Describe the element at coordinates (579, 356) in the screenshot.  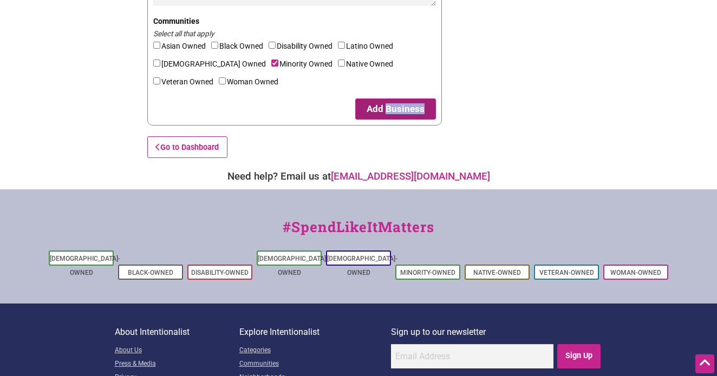
I see `input: Sign Up` at that location.